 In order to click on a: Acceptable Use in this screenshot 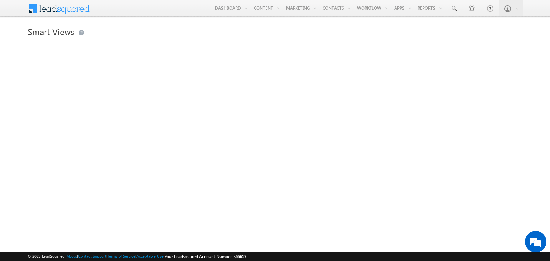, I will do `click(150, 256)`.